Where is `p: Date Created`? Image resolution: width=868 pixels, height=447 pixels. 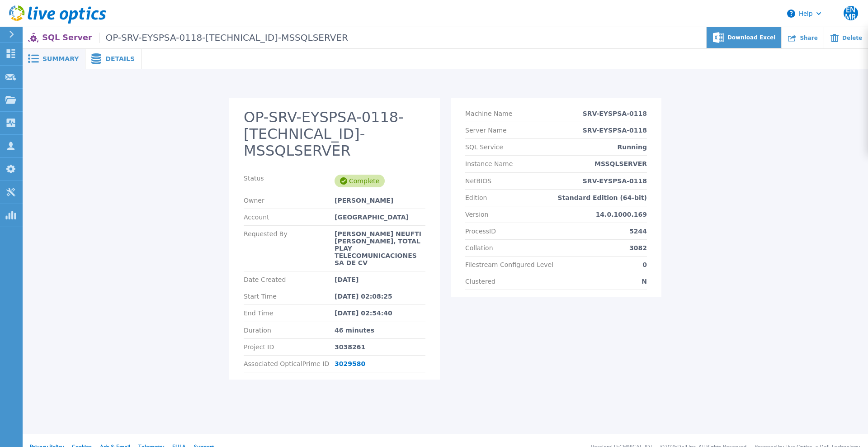 p: Date Created is located at coordinates (289, 279).